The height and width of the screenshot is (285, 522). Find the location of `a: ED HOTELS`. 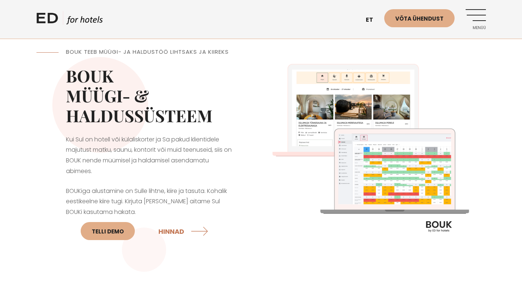

a: ED HOTELS is located at coordinates (70, 20).